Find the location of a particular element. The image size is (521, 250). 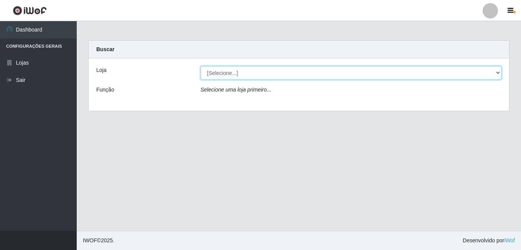

label: Função is located at coordinates (105, 89).